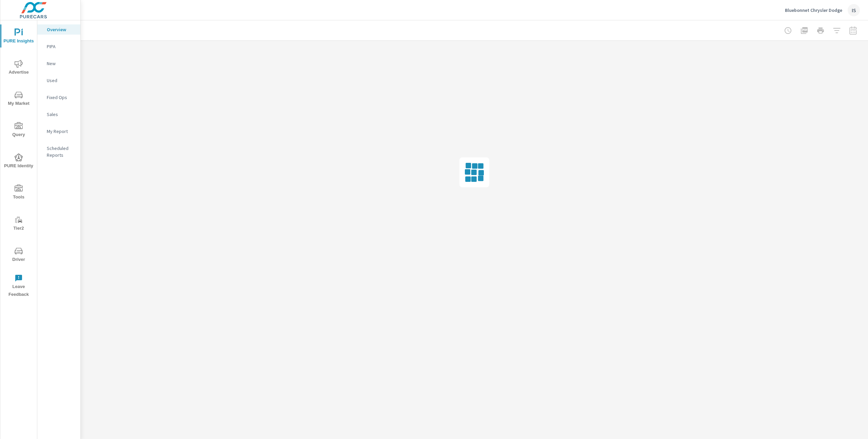 This screenshot has height=439, width=868. Describe the element at coordinates (18, 162) in the screenshot. I see `span: PURE Identity` at that location.